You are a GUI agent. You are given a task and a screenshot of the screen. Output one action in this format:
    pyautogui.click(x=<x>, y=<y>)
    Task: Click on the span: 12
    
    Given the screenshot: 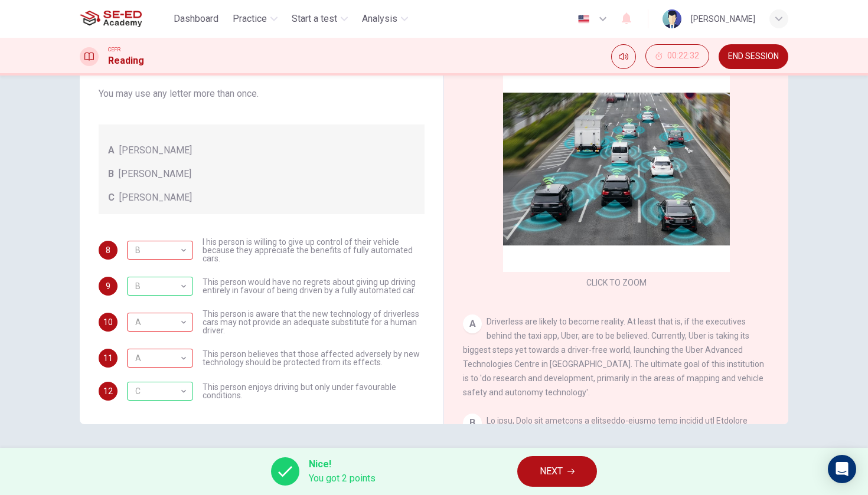 What is the action you would take?
    pyautogui.click(x=108, y=391)
    